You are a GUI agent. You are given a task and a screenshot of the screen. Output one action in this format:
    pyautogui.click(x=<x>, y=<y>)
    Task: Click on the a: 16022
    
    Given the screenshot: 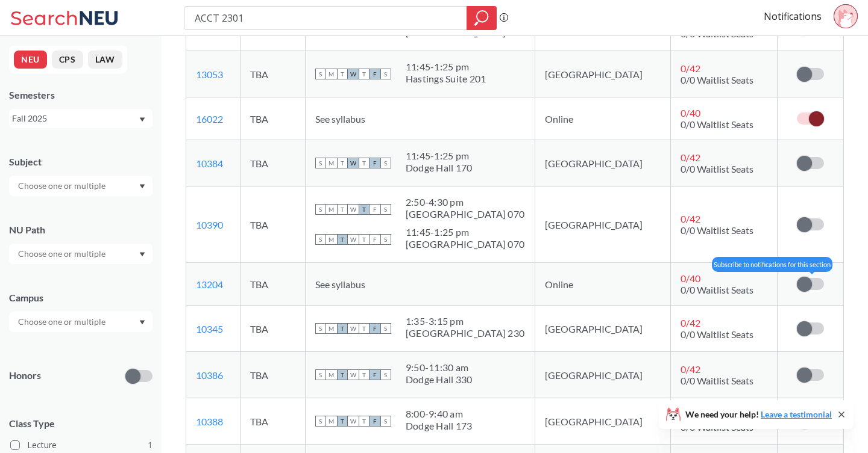 What is the action you would take?
    pyautogui.click(x=209, y=119)
    